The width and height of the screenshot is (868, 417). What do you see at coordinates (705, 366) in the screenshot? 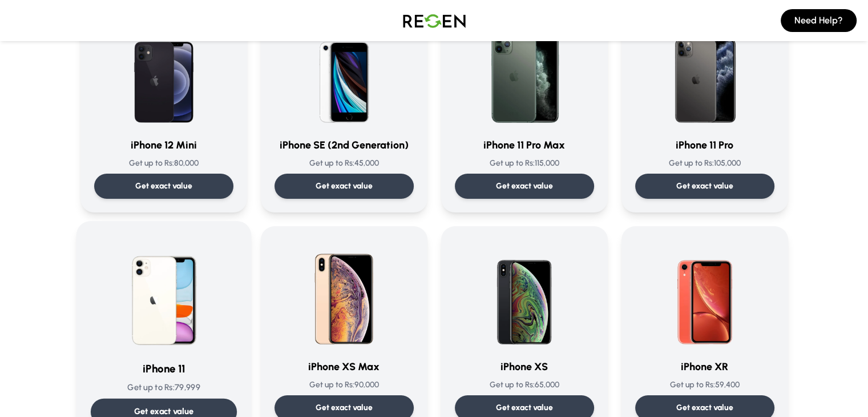
I see `h3: iPhone XR` at bounding box center [705, 366].